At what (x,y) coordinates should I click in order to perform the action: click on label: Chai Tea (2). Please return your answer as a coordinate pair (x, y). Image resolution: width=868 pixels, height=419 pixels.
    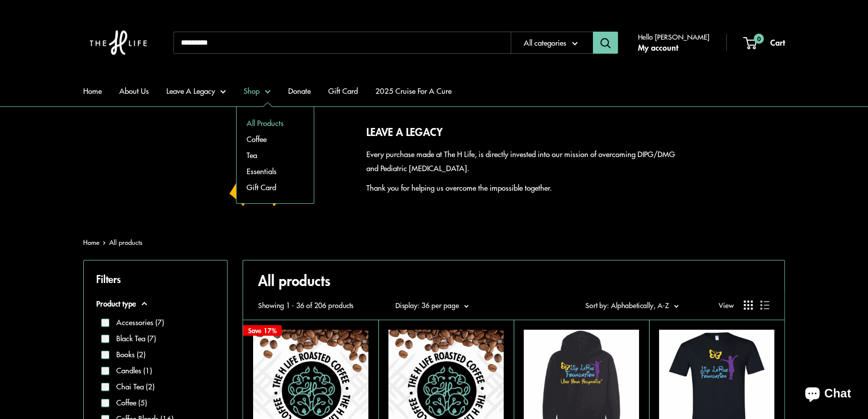
    Looking at the image, I should click on (132, 386).